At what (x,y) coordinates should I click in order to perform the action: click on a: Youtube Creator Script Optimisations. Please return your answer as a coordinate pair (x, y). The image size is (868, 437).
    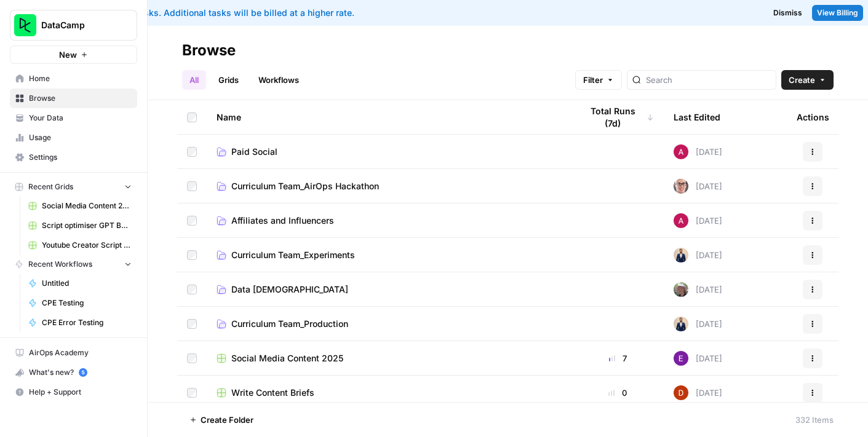
    Looking at the image, I should click on (80, 245).